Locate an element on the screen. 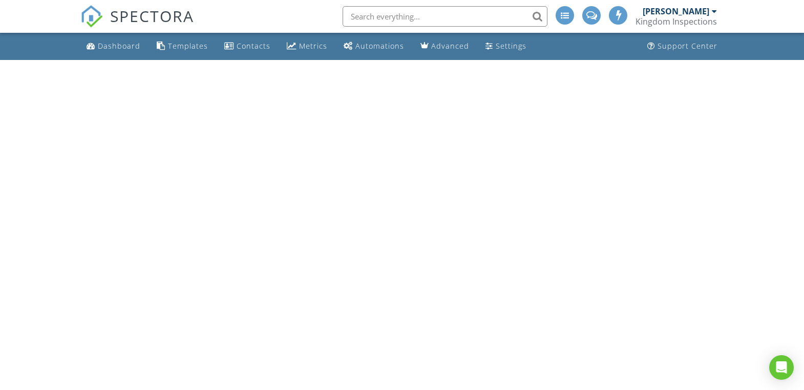  div: Contacts is located at coordinates (253, 46).